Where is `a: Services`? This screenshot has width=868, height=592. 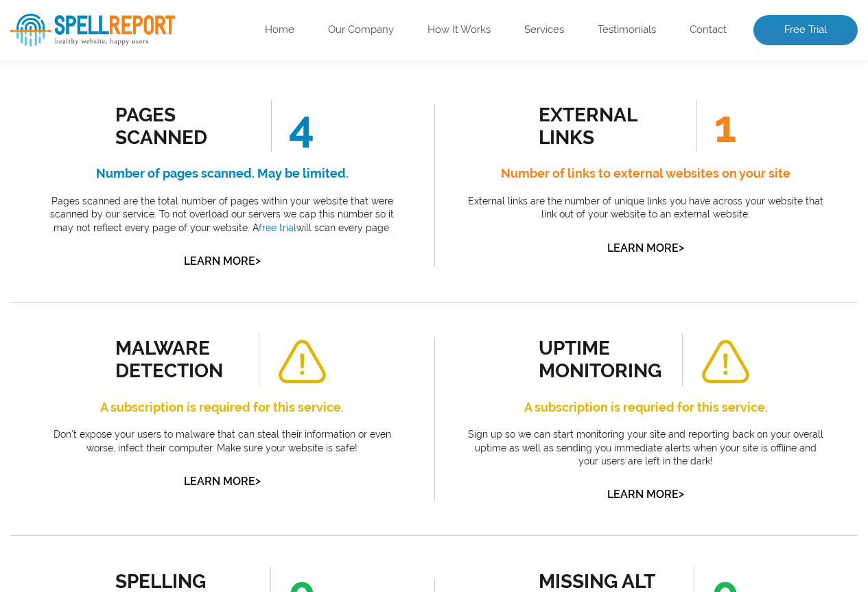 a: Services is located at coordinates (544, 31).